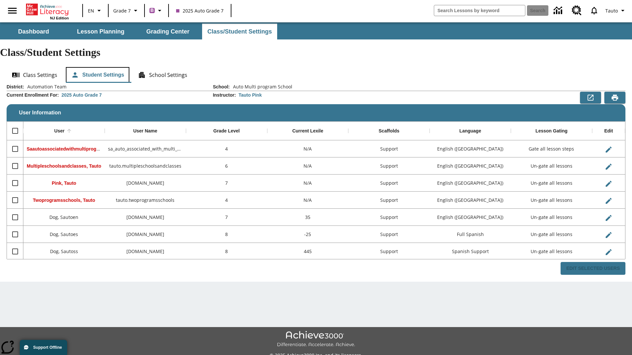 Image resolution: width=632 pixels, height=355 pixels. I want to click on div: User Name, so click(145, 131).